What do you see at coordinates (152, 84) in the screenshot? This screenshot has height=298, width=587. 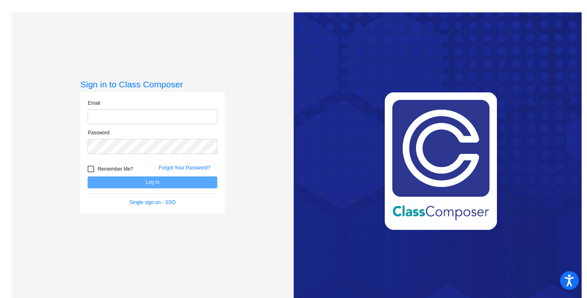 I see `h3: Sign in to Class Composer` at bounding box center [152, 84].